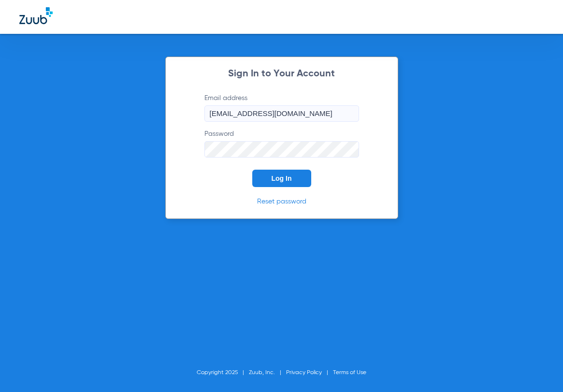  I want to click on input: Email address, so click(282, 114).